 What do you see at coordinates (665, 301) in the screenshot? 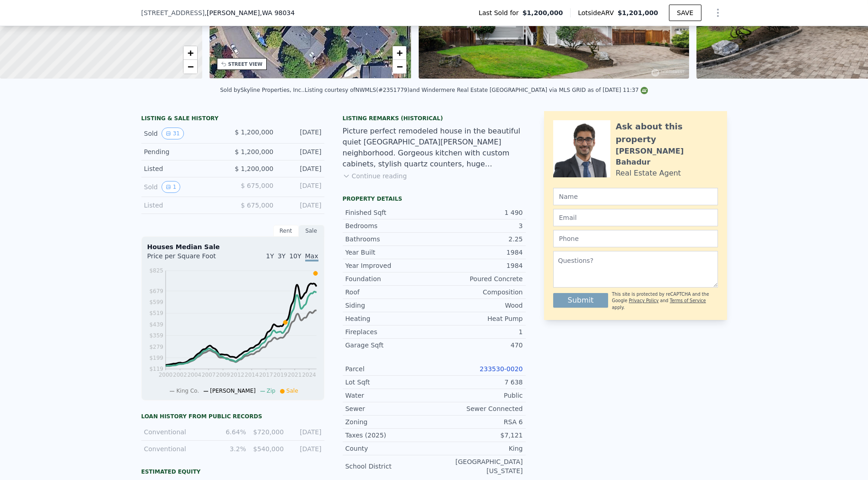
I see `div: This site is protected by reCAPTCHA and the Google and apply.` at bounding box center [665, 301].